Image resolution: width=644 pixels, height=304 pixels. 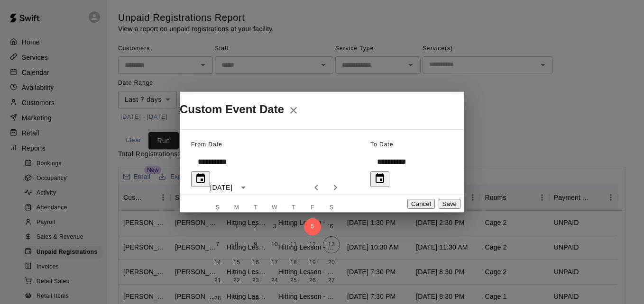 I want to click on span: Wednesday, so click(x=275, y=208).